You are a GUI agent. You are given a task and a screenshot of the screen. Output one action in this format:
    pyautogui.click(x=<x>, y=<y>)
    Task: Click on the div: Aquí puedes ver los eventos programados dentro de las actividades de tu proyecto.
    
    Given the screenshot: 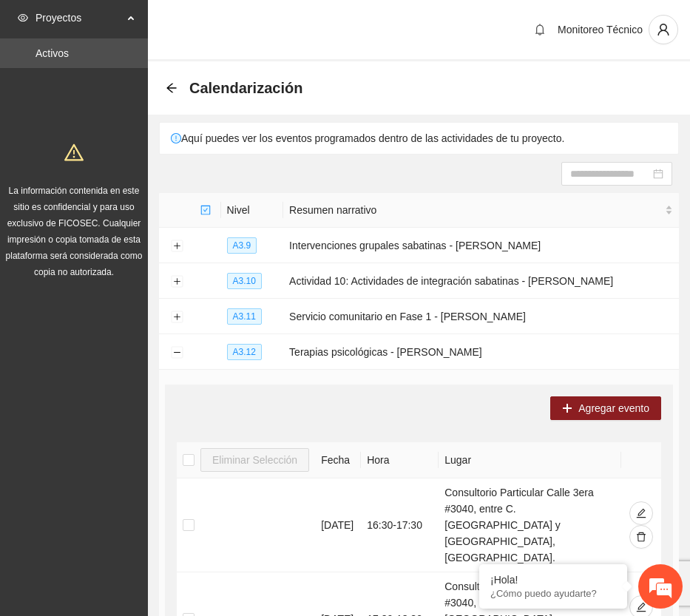 What is the action you would take?
    pyautogui.click(x=419, y=138)
    